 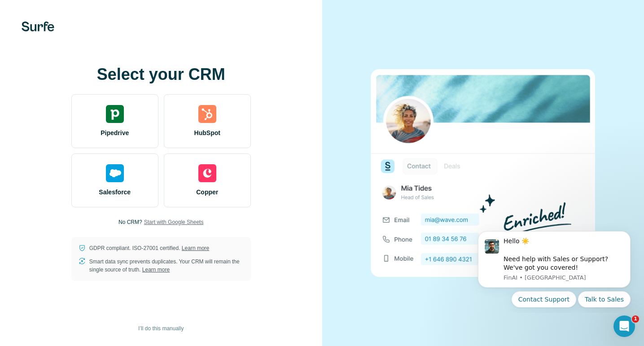 What do you see at coordinates (174, 223) in the screenshot?
I see `span: Start with Google Sheets` at bounding box center [174, 223].